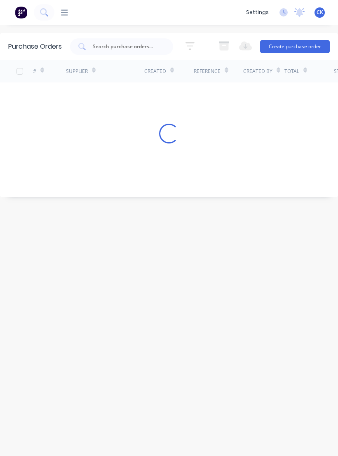 This screenshot has height=456, width=338. Describe the element at coordinates (21, 12) in the screenshot. I see `img: Factory` at that location.